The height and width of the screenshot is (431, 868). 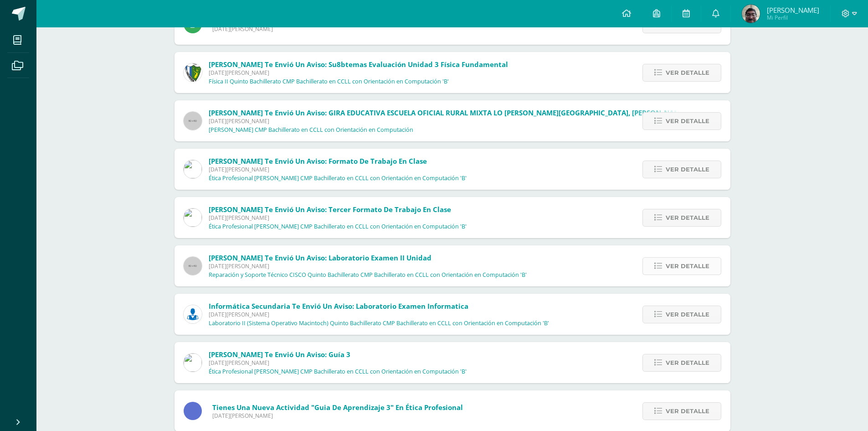 I want to click on img: d7d6d148f6dec277cbaab50fee73caa7.png, so click(x=193, y=73).